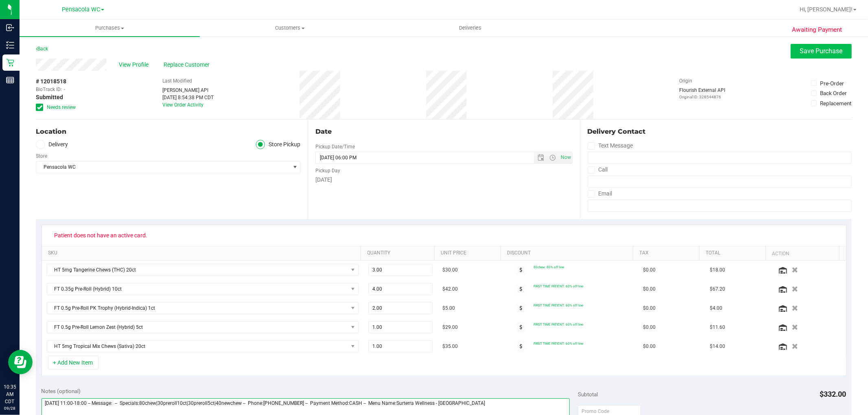  What do you see at coordinates (600, 194) in the screenshot?
I see `label: Email` at bounding box center [600, 194].